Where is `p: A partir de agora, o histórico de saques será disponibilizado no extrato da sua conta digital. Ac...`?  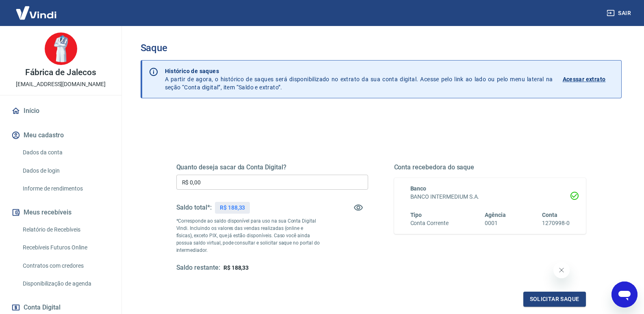 p: A partir de agora, o histórico de saques será disponibilizado no extrato da sua conta digital. Ac... is located at coordinates (359, 80).